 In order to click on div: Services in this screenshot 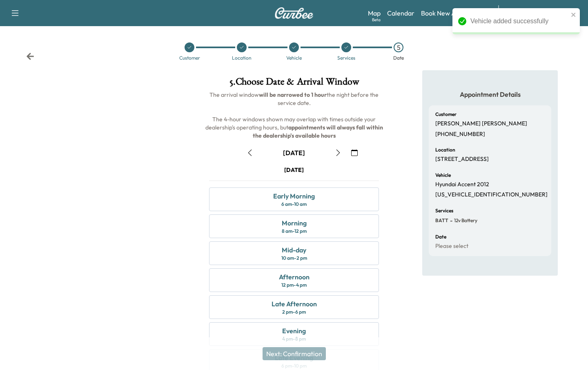, I will do `click(346, 58)`.